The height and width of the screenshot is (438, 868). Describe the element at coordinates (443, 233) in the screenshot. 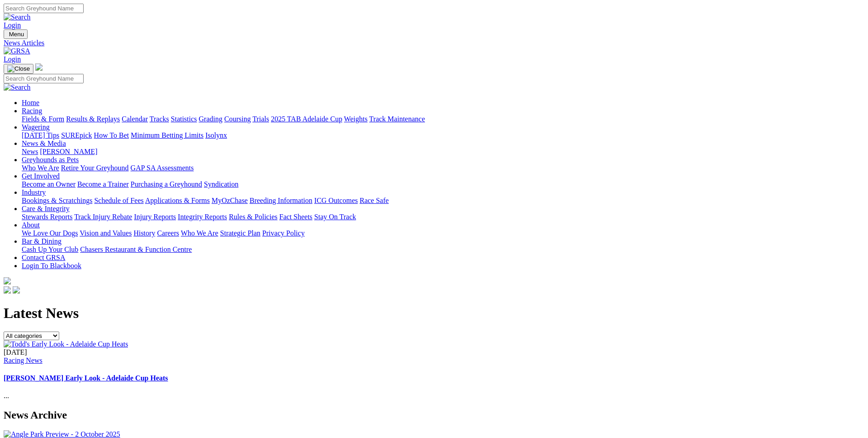

I see `div: About` at that location.